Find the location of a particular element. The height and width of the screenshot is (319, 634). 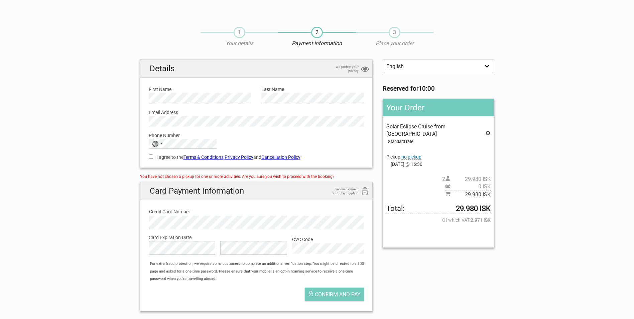

span: 2 person(s) is located at coordinates (466, 179).